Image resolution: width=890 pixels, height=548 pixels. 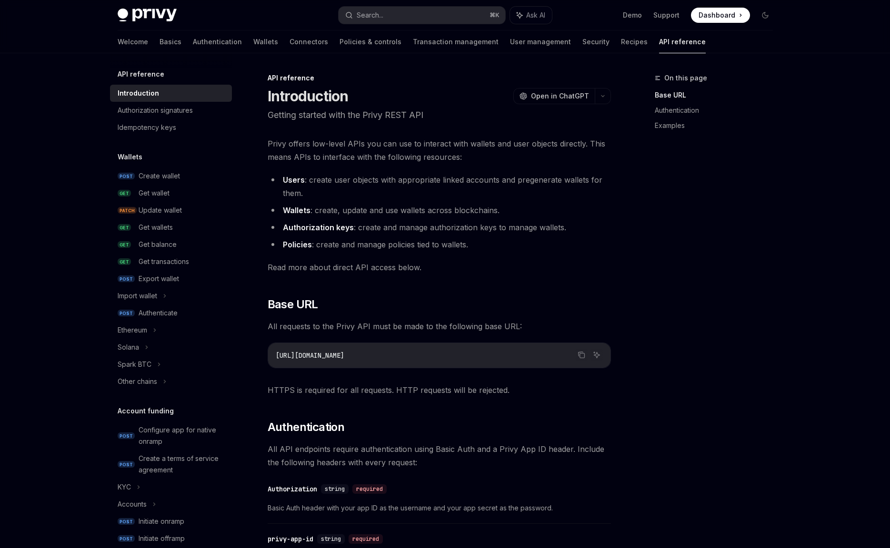 What do you see at coordinates (439, 228) in the screenshot?
I see `li: : create and manage authorization keys to manage wallets.` at bounding box center [439, 228].